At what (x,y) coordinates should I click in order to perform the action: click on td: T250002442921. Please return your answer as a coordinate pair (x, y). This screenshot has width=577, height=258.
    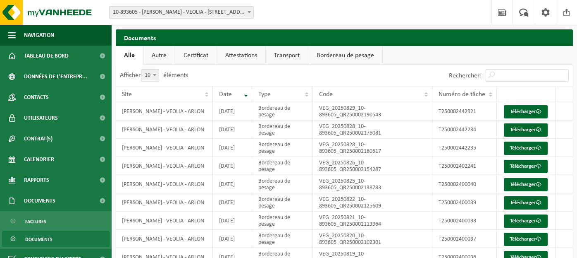
    Looking at the image, I should click on (465, 111).